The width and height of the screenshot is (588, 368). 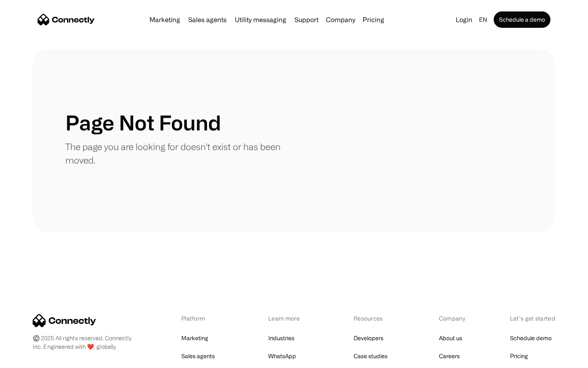 What do you see at coordinates (290, 318) in the screenshot?
I see `div: Learn more` at bounding box center [290, 318].